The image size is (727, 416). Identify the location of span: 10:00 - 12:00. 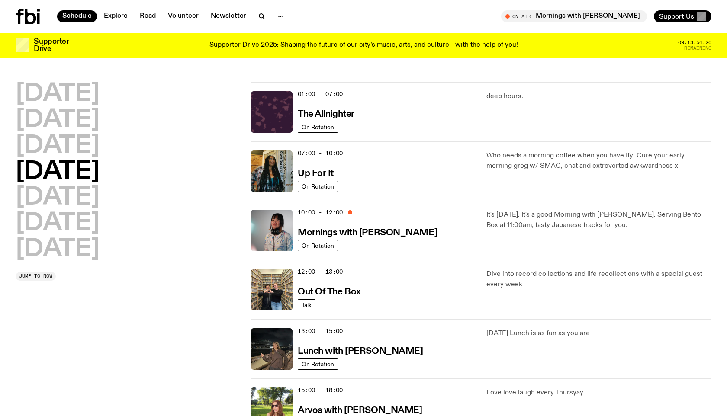
(320, 212).